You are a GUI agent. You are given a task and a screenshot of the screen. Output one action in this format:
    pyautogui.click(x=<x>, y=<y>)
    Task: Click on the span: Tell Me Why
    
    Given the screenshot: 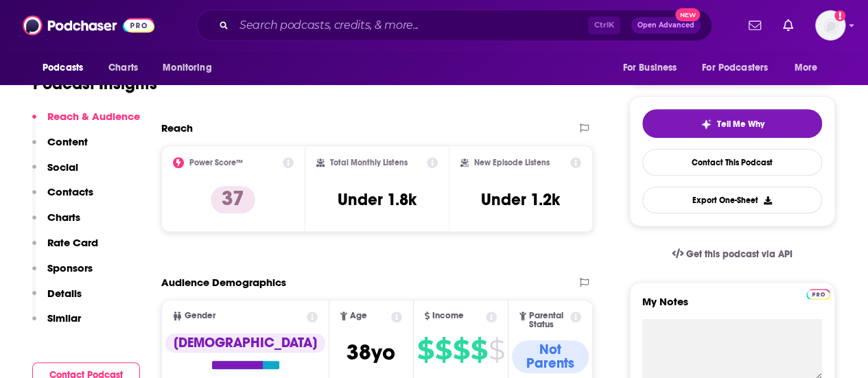 What is the action you would take?
    pyautogui.click(x=741, y=124)
    